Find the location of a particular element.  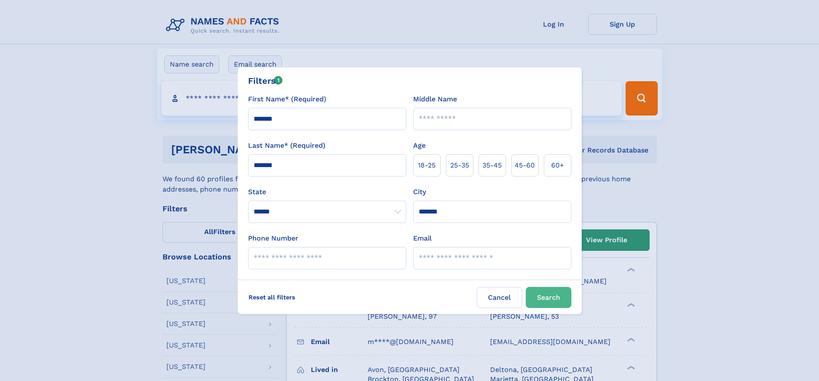

span: 35‑45 is located at coordinates (492, 166).